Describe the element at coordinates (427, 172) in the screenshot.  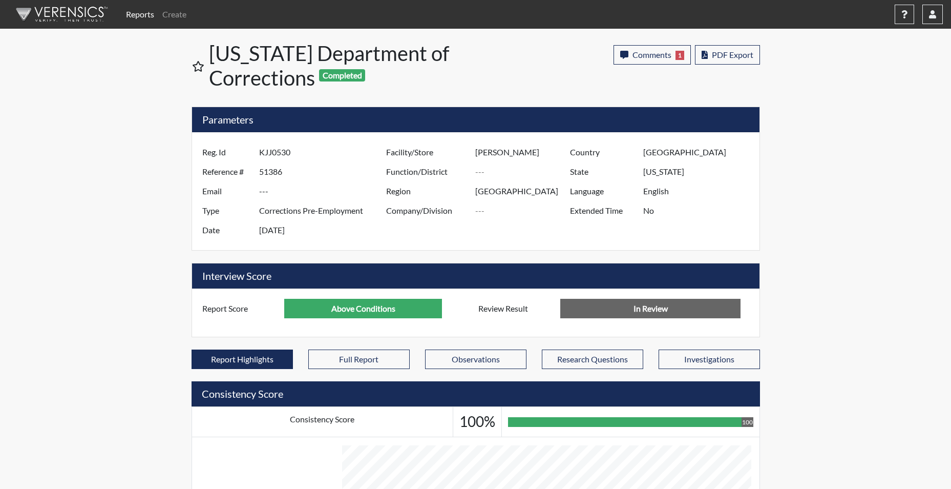
I see `label: Function/District` at that location.